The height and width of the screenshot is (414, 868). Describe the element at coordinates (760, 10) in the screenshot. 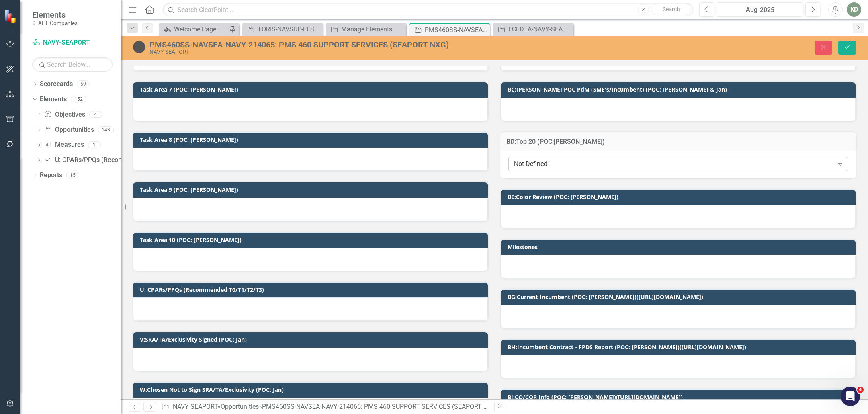

I see `button: Aug-2025` at that location.